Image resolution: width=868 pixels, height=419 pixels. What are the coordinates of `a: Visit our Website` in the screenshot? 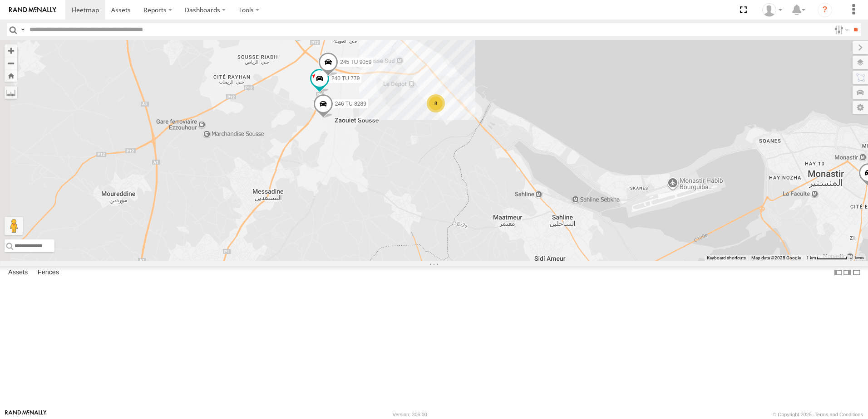 It's located at (26, 415).